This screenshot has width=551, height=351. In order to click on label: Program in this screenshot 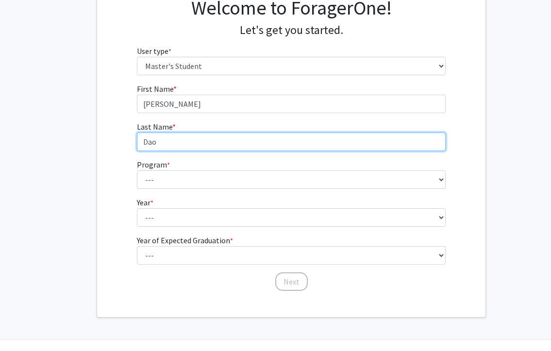, I will do `click(153, 164)`.